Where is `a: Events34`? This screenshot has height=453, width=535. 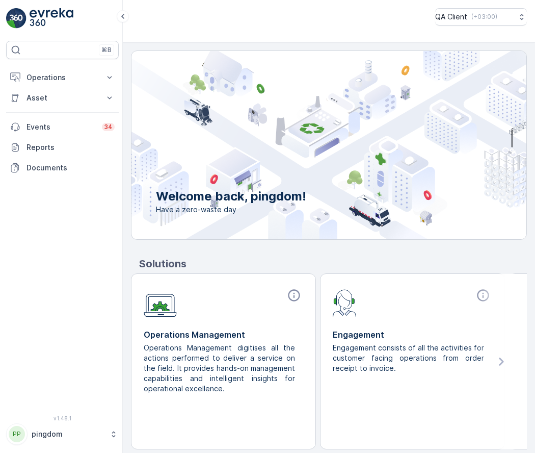 a: Events34 is located at coordinates (62, 127).